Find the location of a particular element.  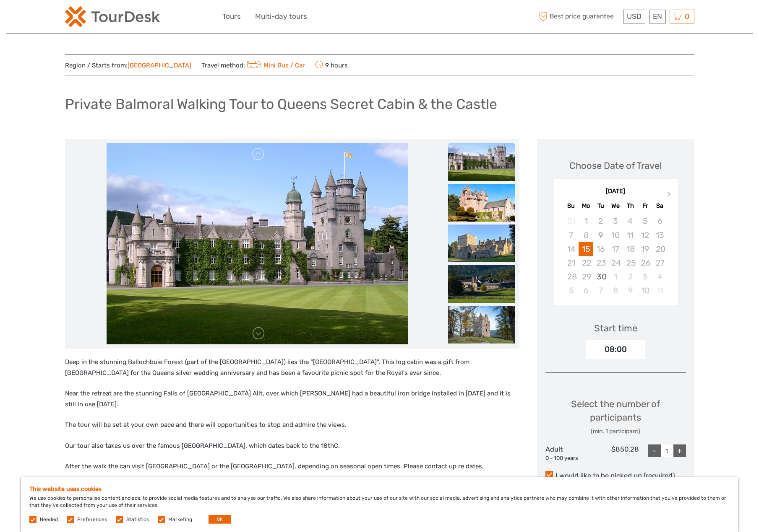

div: Mo is located at coordinates (586, 206).